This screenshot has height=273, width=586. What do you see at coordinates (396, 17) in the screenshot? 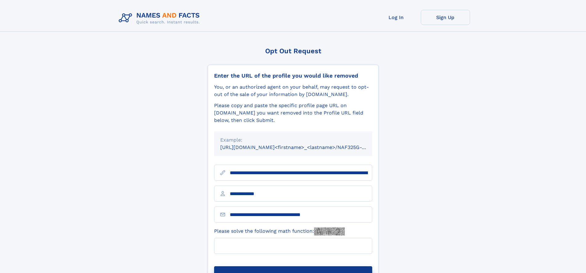
I see `a: Log In` at bounding box center [396, 17].